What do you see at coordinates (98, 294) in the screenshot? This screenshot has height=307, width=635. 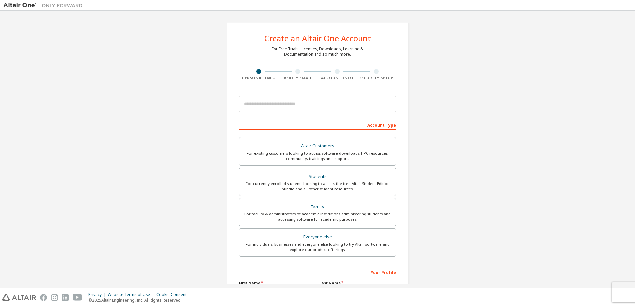 I see `div: Privacy` at bounding box center [98, 294].